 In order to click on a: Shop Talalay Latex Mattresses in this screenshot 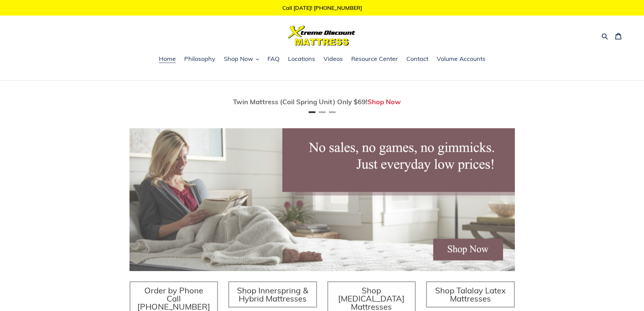, I will do `click(471, 294)`.